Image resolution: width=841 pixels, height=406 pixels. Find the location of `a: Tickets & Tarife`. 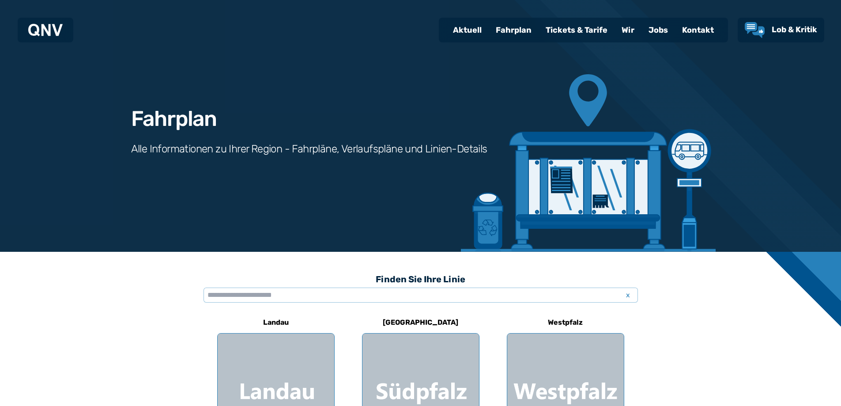

a: Tickets & Tarife is located at coordinates (577, 30).